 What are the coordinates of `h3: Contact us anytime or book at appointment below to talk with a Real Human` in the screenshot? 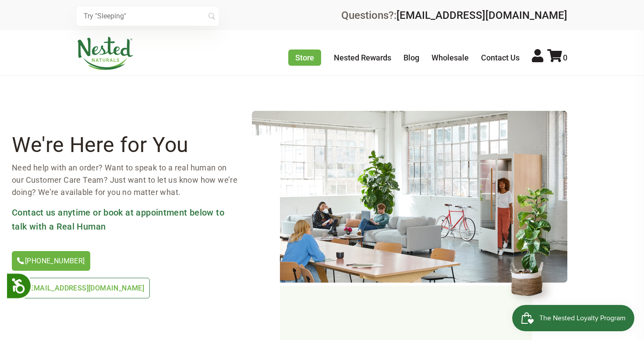 It's located at (125, 219).